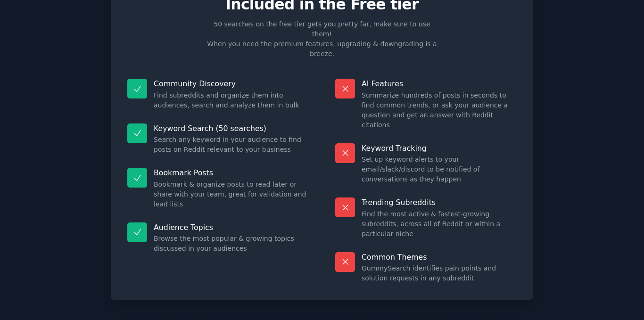  I want to click on p: Common Themes, so click(439, 257).